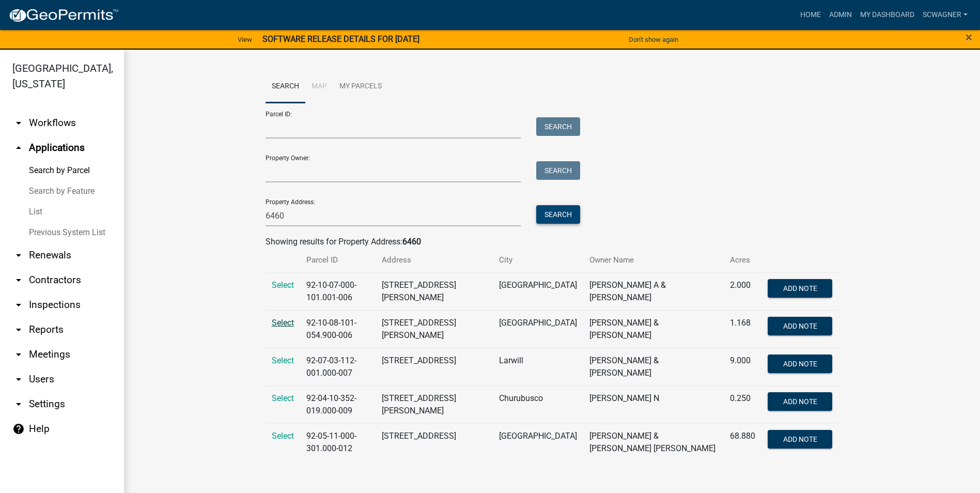  I want to click on td: Churubusco, so click(538, 404).